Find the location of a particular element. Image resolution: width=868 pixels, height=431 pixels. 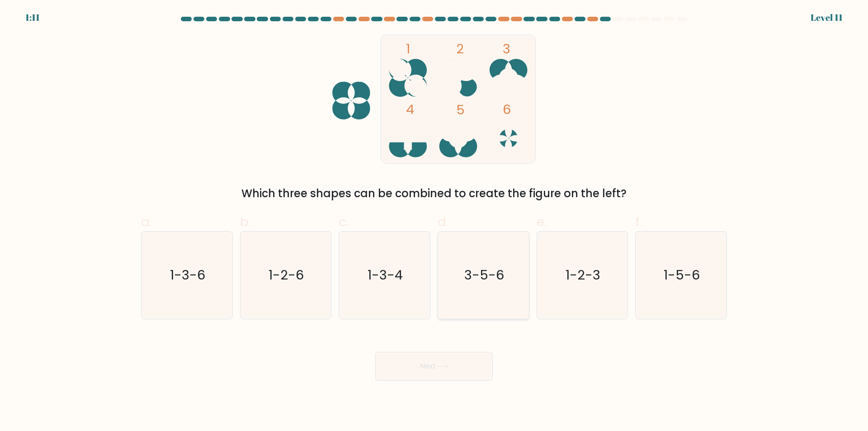

tspan: 4 is located at coordinates (410, 109).